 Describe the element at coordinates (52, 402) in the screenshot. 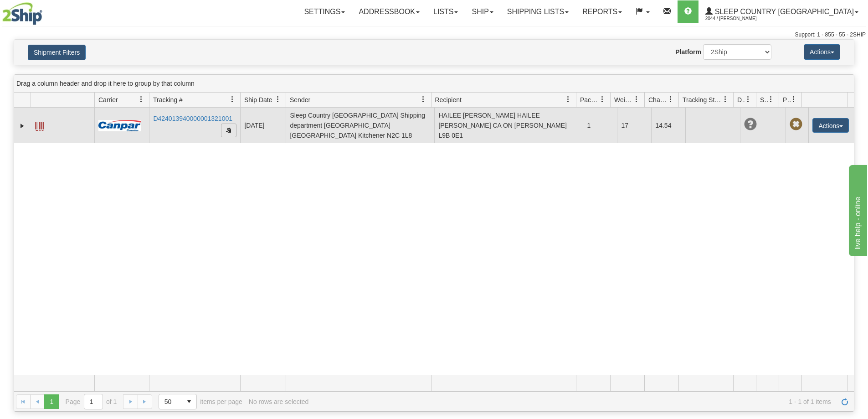

I see `span: Page 1` at that location.